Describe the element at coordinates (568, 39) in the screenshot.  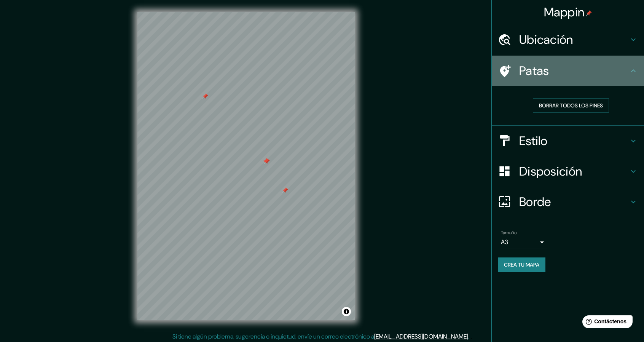
I see `div: Ubicación` at that location.